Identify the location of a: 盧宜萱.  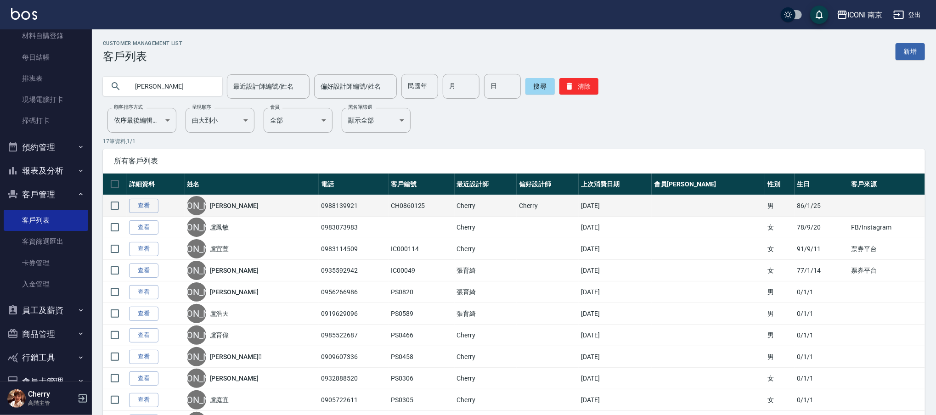
(220, 249).